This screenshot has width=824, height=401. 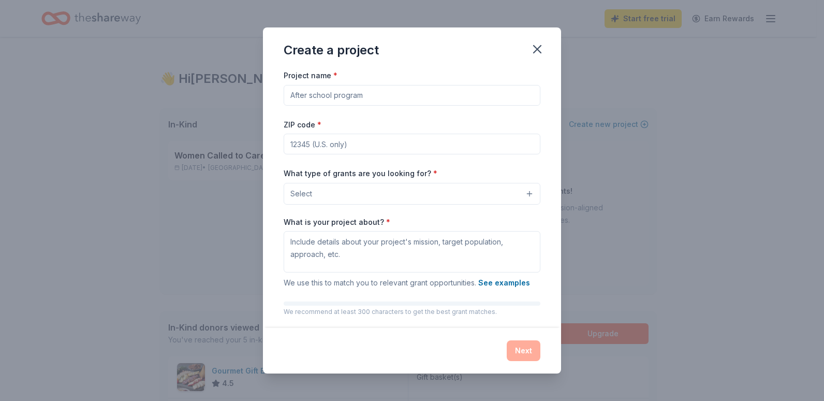 I want to click on label: What type of grants are you looking for?, so click(x=360, y=173).